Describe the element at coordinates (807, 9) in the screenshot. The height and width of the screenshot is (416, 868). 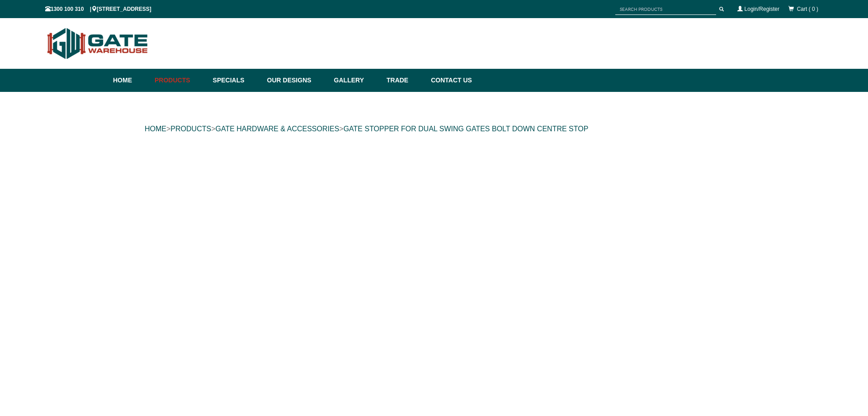
I see `span: Cart ( 0 )` at that location.